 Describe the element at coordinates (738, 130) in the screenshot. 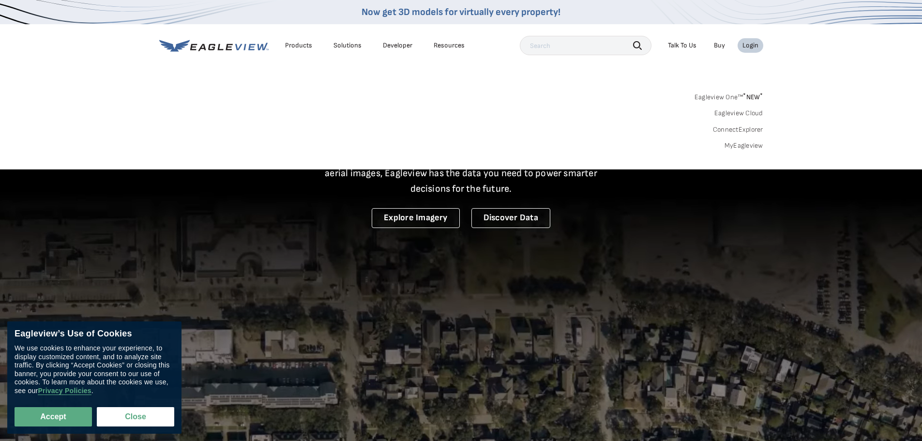

I see `a: ConnectExplorer` at that location.